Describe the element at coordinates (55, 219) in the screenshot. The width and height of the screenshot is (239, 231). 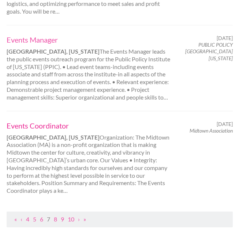
I see `a: Page 8` at that location.